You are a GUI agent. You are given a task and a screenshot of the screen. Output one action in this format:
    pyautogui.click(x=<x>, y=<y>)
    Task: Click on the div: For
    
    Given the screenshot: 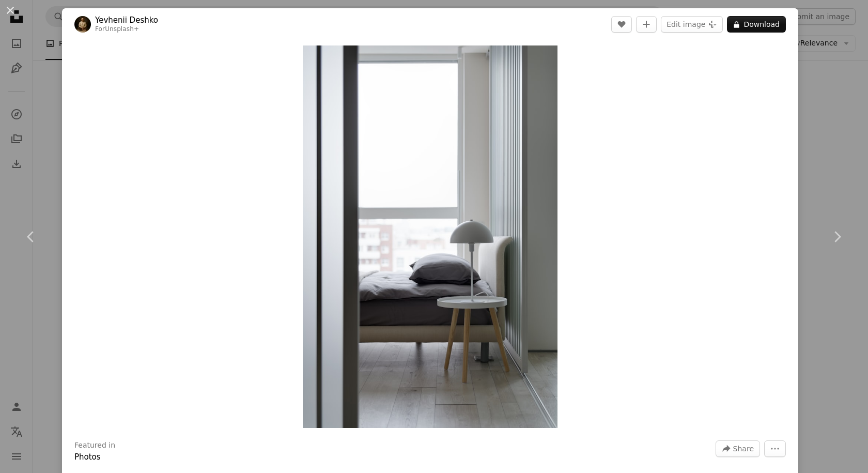 What is the action you would take?
    pyautogui.click(x=127, y=30)
    